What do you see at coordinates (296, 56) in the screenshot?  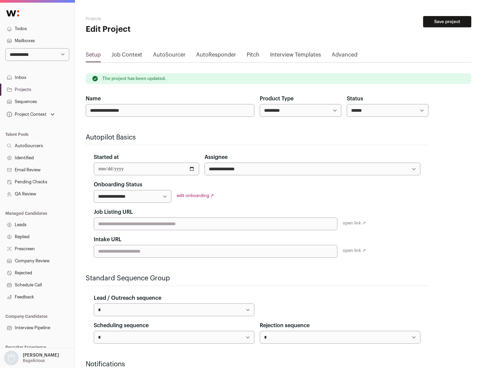 I see `a: Interview Templates` at bounding box center [296, 56].